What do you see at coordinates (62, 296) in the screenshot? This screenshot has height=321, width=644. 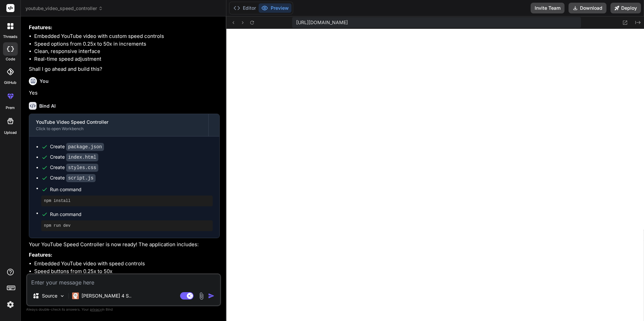 I see `img: Pick Models` at bounding box center [62, 296].